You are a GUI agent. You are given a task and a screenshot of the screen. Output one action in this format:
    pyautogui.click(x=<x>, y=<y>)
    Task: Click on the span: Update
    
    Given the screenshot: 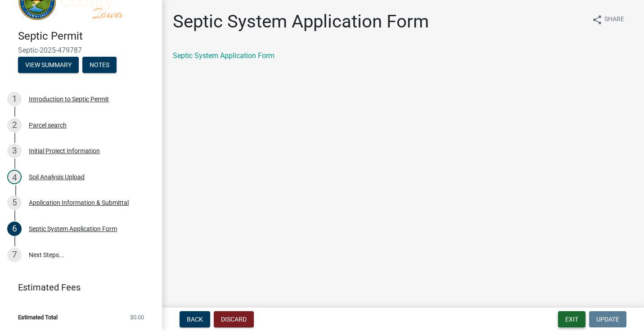 What is the action you would take?
    pyautogui.click(x=607, y=320)
    